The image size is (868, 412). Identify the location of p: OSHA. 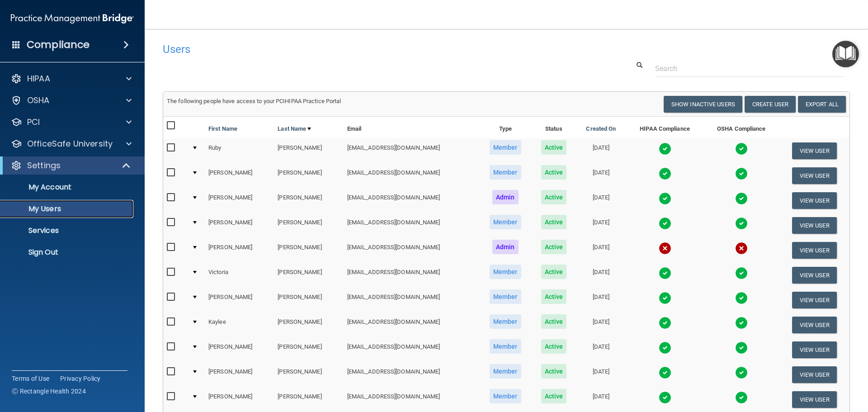
(39, 100).